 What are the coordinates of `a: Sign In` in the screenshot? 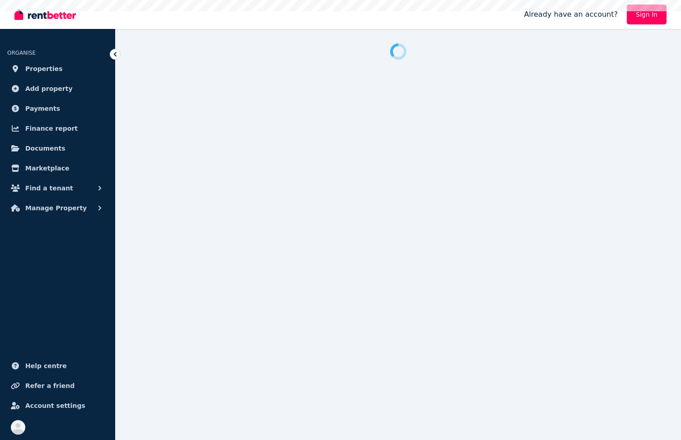 It's located at (647, 14).